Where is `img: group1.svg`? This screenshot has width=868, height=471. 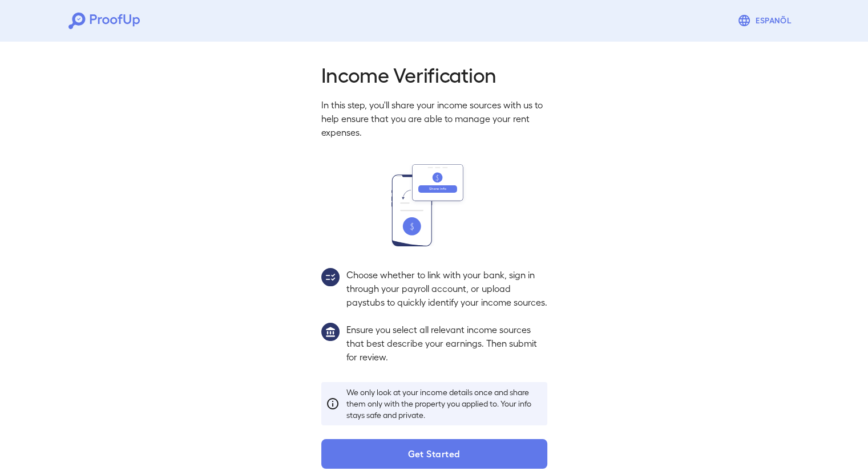
img: group1.svg is located at coordinates (330, 332).